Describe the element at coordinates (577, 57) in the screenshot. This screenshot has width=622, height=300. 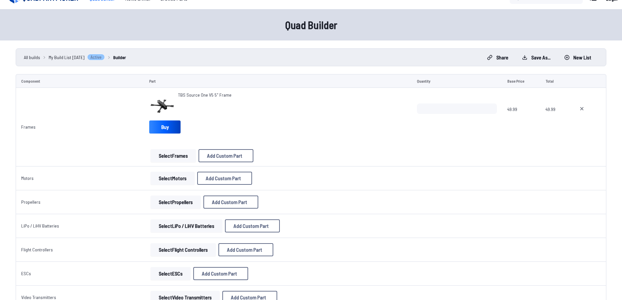
I see `button: New List` at that location.